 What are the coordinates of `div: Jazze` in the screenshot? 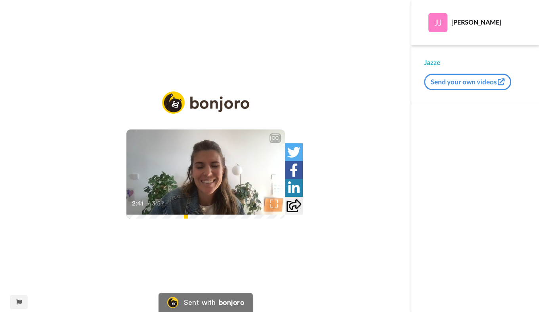 It's located at (475, 63).